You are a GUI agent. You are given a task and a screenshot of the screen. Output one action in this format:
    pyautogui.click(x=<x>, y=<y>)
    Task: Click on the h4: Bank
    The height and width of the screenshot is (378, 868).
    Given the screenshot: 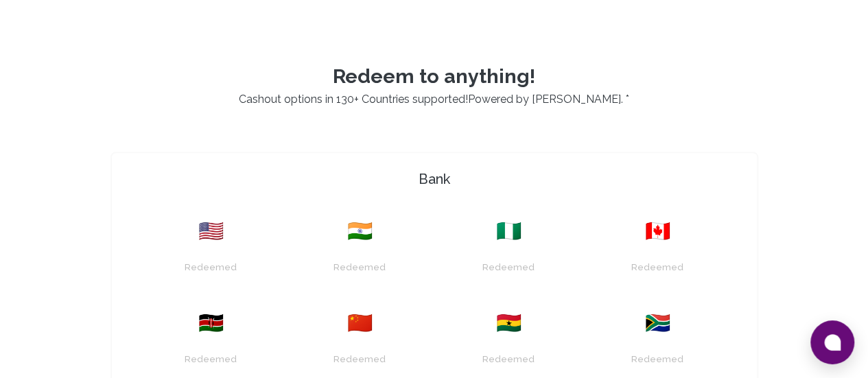 What is the action you would take?
    pyautogui.click(x=434, y=179)
    